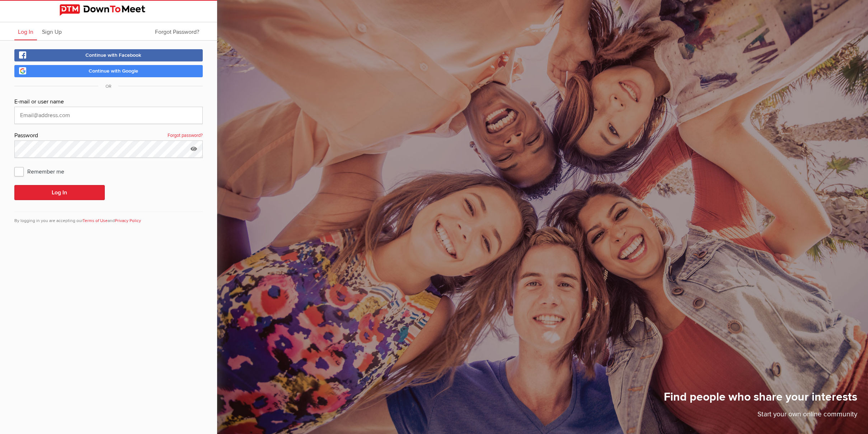 The image size is (868, 434). I want to click on span: Continue with Facebook, so click(113, 55).